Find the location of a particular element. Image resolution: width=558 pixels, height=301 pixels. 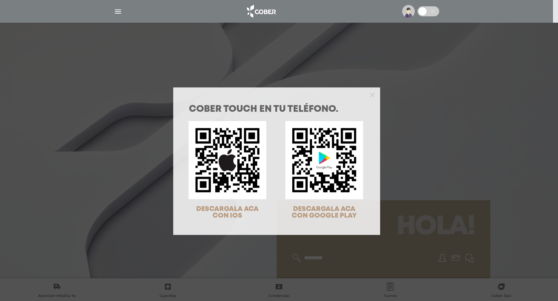

button: Close is located at coordinates (372, 94).